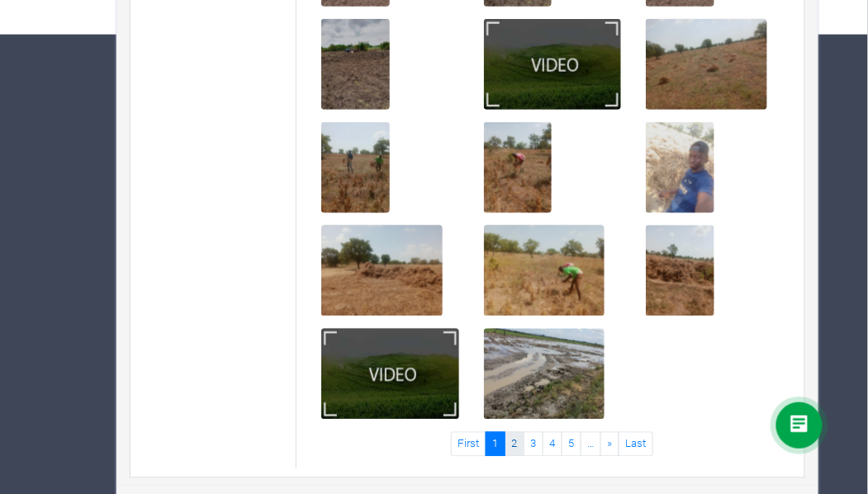 This screenshot has width=868, height=494. Describe the element at coordinates (553, 444) in the screenshot. I see `a: 4` at that location.